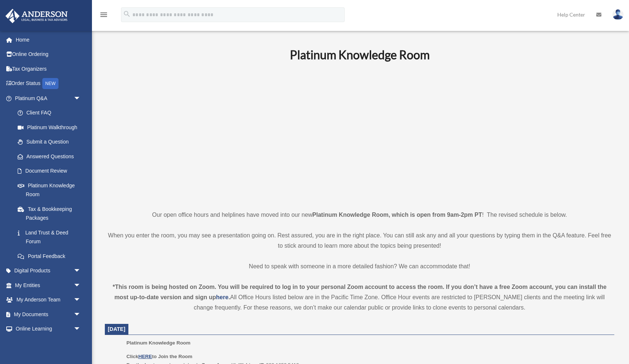 Image resolution: width=629 pixels, height=364 pixels. Describe the element at coordinates (104, 16) in the screenshot. I see `a: menu` at that location.